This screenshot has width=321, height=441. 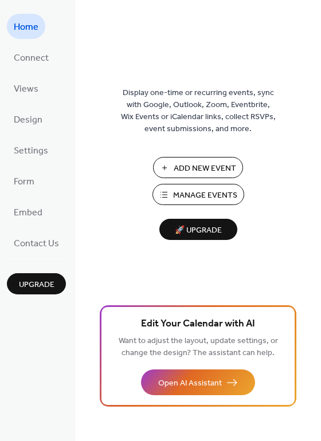 I want to click on a: Home, so click(x=26, y=26).